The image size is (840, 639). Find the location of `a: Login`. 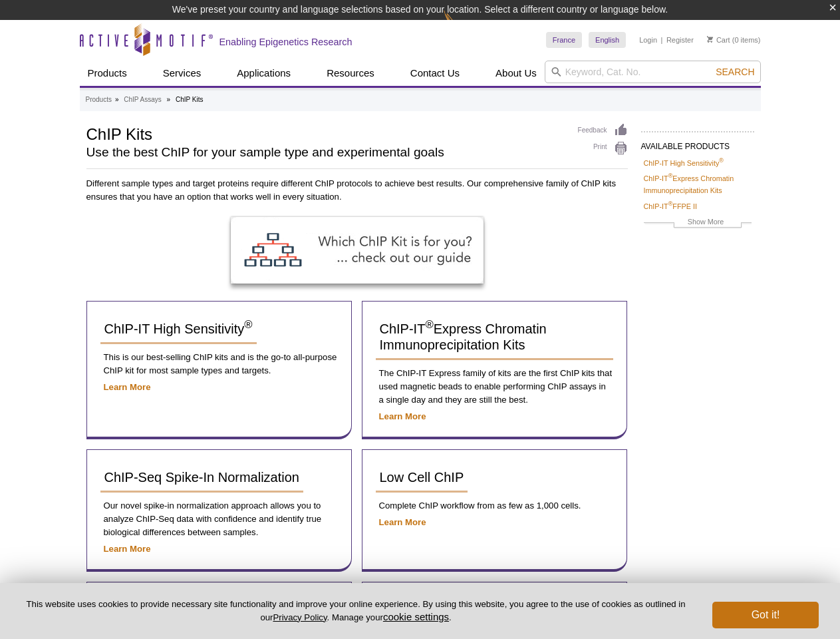

a: Login is located at coordinates (648, 40).